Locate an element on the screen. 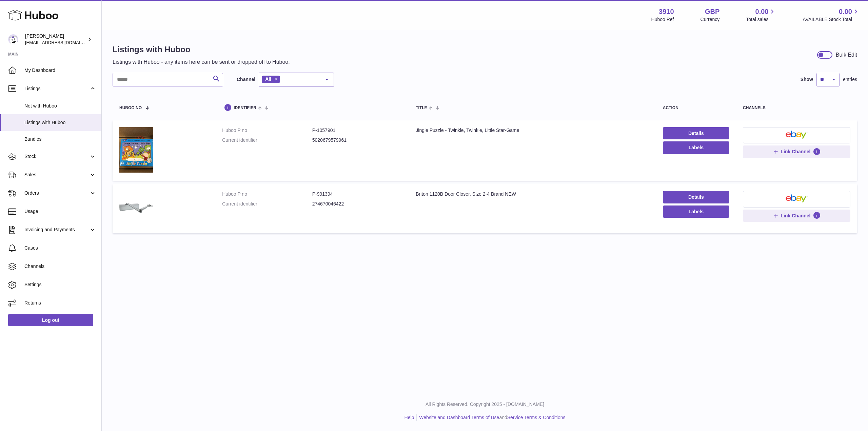  label: Show is located at coordinates (807, 79).